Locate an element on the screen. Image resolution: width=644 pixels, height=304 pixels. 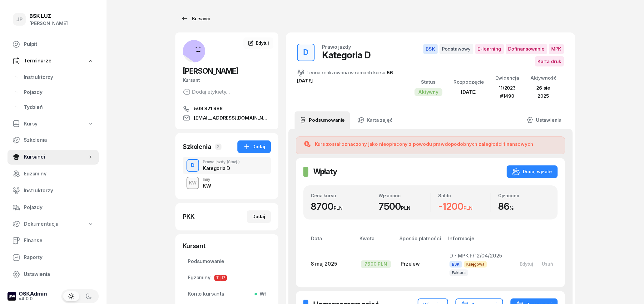
a: Raporty is located at coordinates (53, 257).